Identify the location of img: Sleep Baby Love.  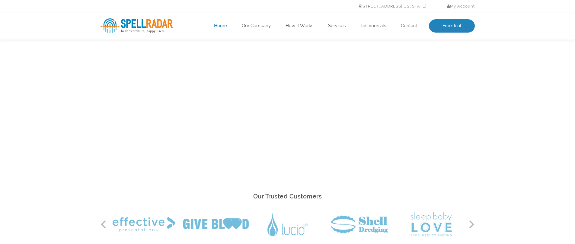
(431, 225).